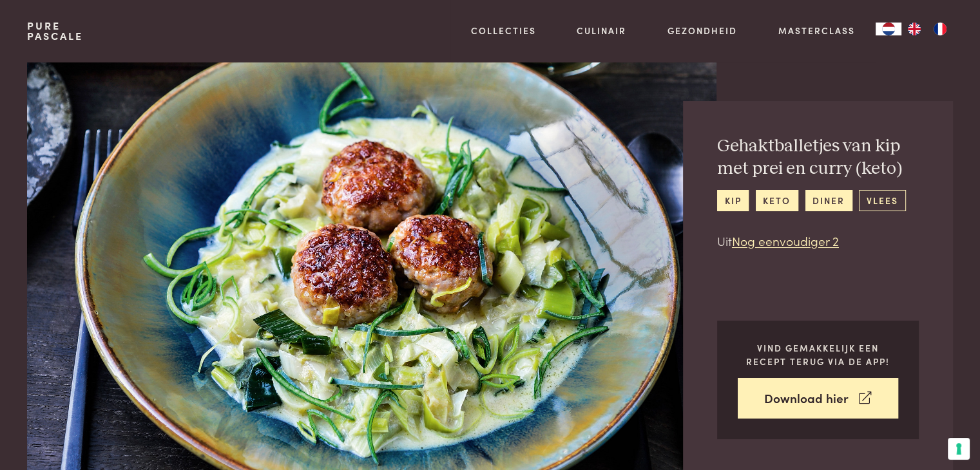 This screenshot has width=980, height=470. What do you see at coordinates (914, 29) in the screenshot?
I see `a: EN` at bounding box center [914, 29].